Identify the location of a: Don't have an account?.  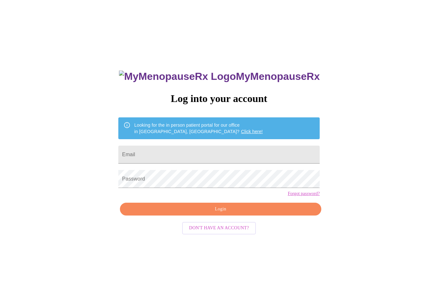
(219, 227).